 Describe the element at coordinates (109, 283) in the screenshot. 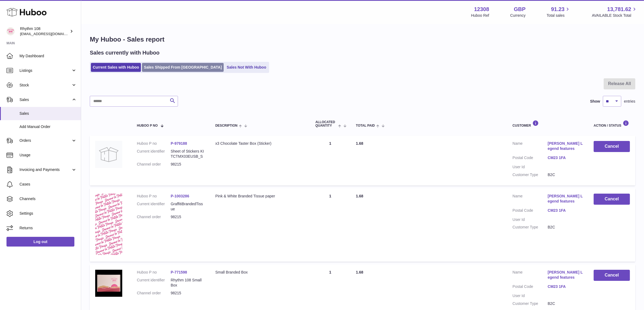

I see `img: 123081684747209.jpg` at that location.